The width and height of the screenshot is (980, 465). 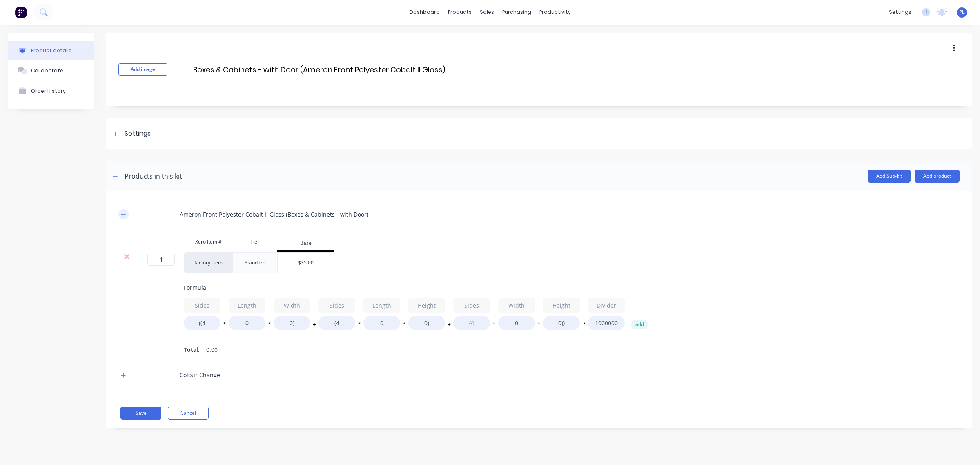 What do you see at coordinates (208, 242) in the screenshot?
I see `div: Xero Item #` at bounding box center [208, 242].